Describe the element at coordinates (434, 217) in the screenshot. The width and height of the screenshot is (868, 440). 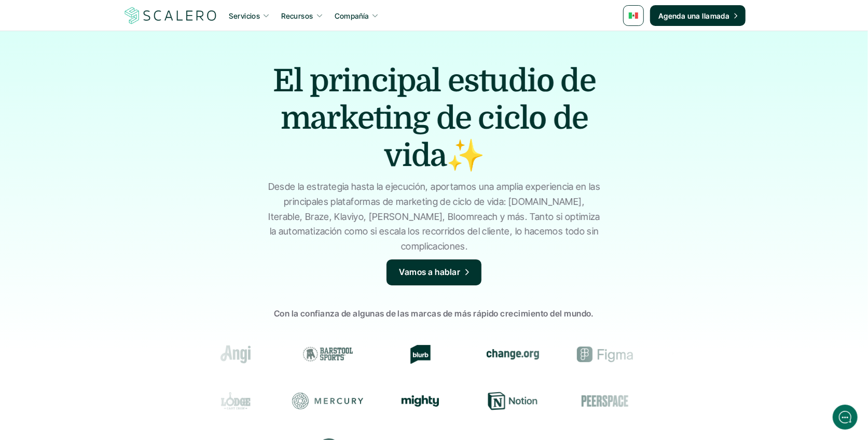
I see `p: Desde la estrategia hasta la ejecución, aportamos una amplia experiencia en las principales plata...` at that location.